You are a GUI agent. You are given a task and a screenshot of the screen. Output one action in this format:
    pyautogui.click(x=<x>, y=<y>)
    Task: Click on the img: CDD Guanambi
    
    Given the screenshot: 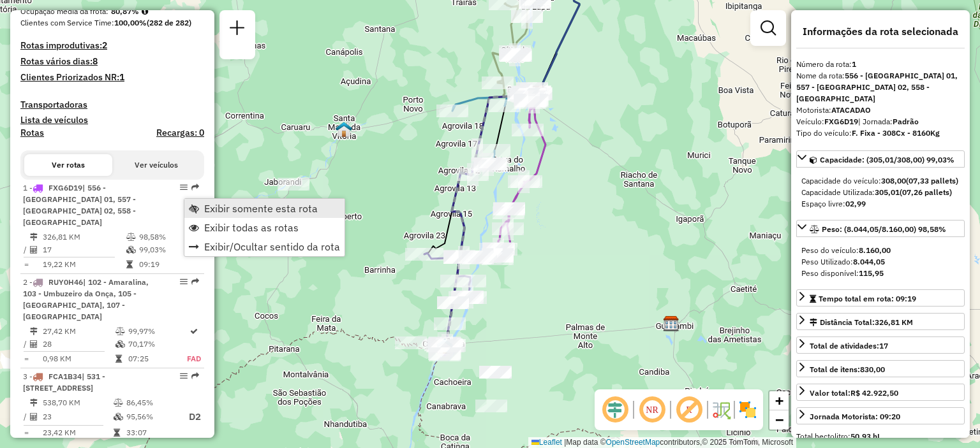 What is the action you would take?
    pyautogui.click(x=671, y=324)
    